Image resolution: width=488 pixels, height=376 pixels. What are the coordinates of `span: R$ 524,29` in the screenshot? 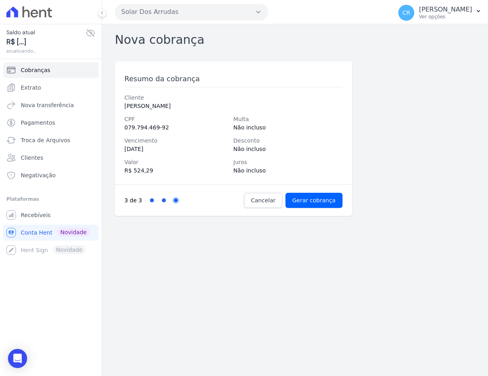 It's located at (178, 170).